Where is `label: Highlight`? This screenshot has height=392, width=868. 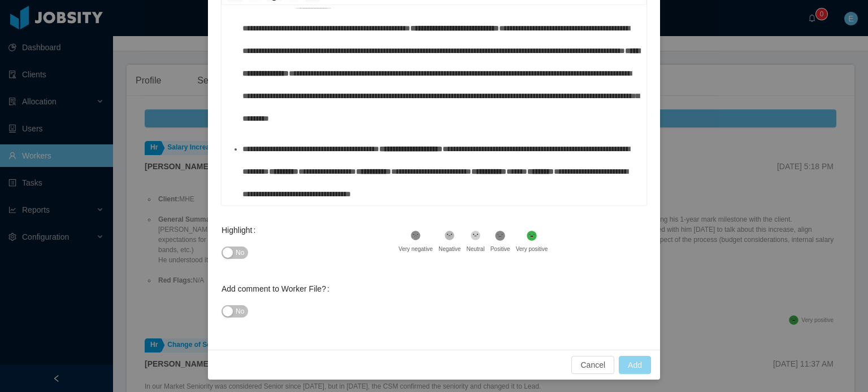
label: Highlight is located at coordinates (241, 230).